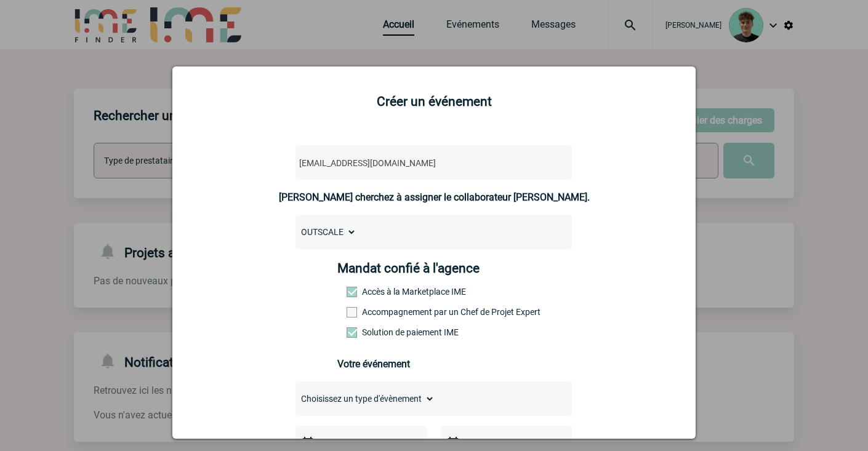  Describe the element at coordinates (505, 443) in the screenshot. I see `input: Date de fin` at that location.